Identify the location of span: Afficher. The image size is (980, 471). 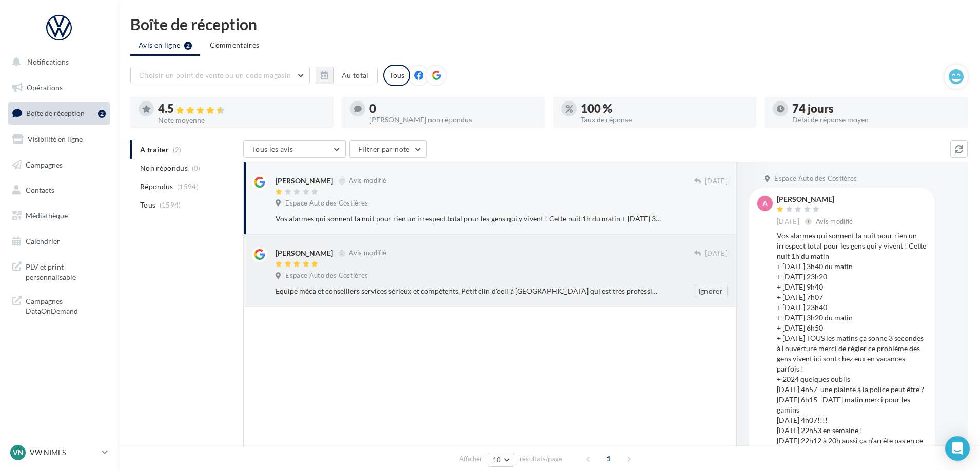
(470, 459).